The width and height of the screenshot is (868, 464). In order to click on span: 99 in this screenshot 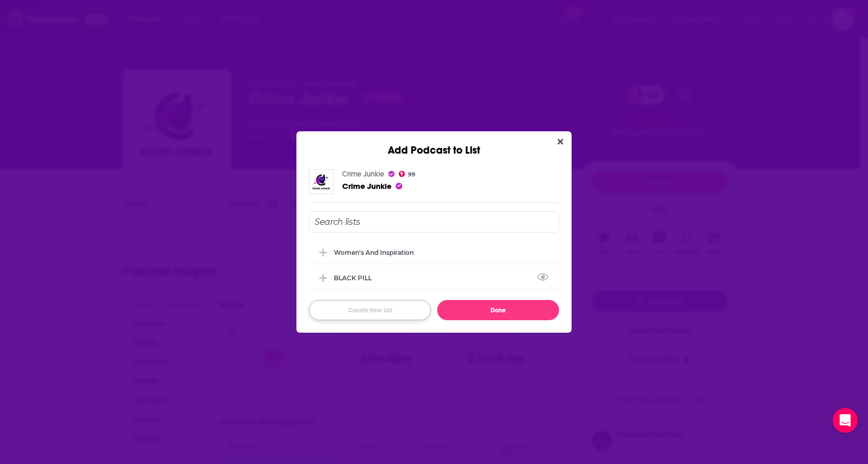, I will do `click(412, 174)`.